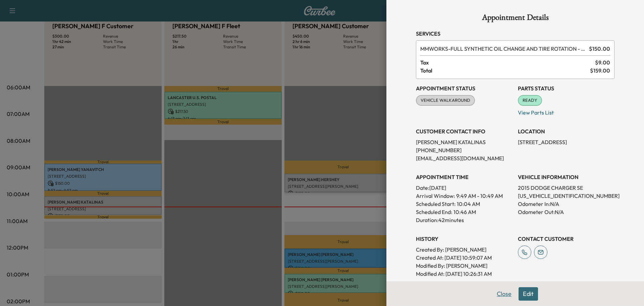 This screenshot has width=644, height=306. Describe the element at coordinates (479, 196) in the screenshot. I see `span: 9:49 AM - 10:49 AM` at that location.